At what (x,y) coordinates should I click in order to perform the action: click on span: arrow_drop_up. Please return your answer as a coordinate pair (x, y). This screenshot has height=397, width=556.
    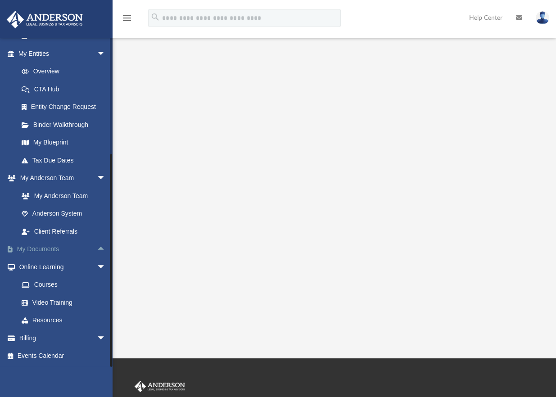
    Looking at the image, I should click on (106, 250).